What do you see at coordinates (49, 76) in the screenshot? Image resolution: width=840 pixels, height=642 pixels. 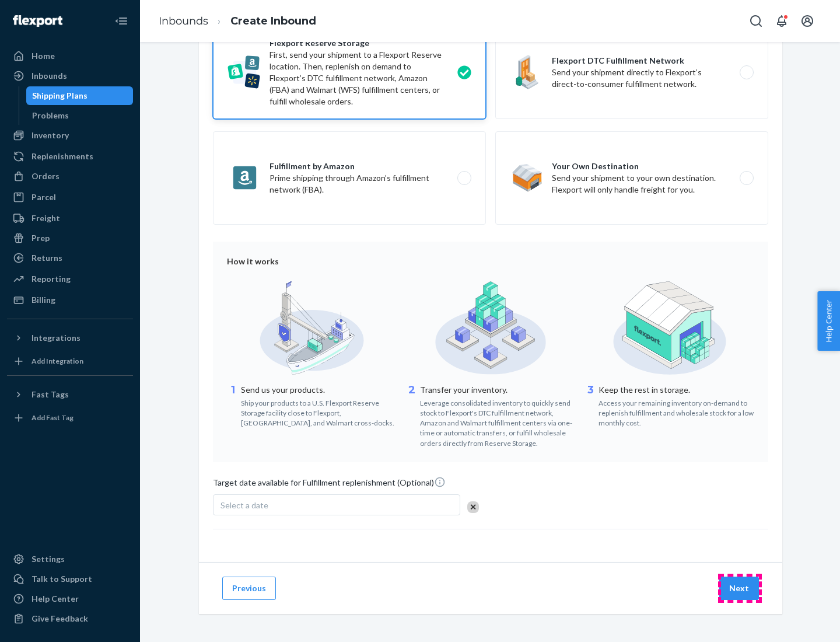 I see `div: Inbounds` at bounding box center [49, 76].